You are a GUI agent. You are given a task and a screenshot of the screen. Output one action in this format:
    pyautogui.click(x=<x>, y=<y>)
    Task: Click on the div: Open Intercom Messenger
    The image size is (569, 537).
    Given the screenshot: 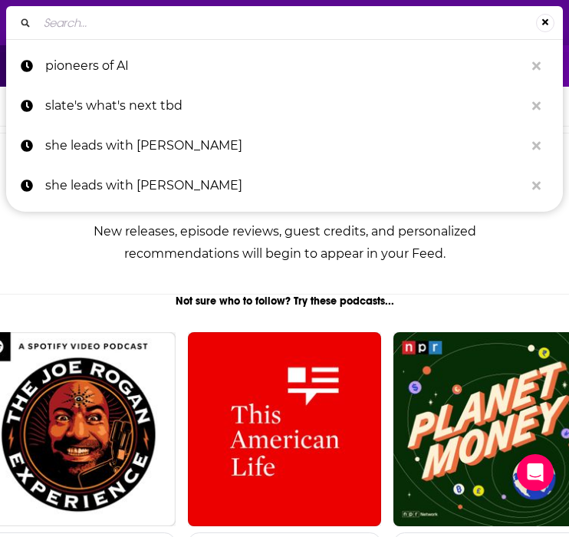 What is the action you would take?
    pyautogui.click(x=535, y=472)
    